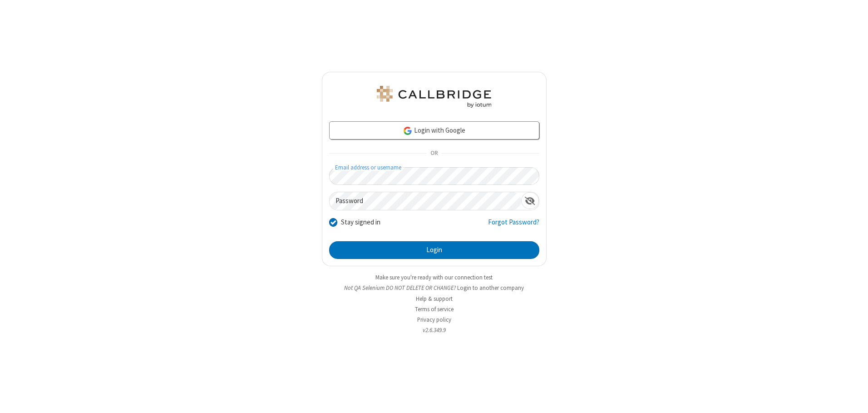  Describe the element at coordinates (529, 200) in the screenshot. I see `div: Show password` at that location.